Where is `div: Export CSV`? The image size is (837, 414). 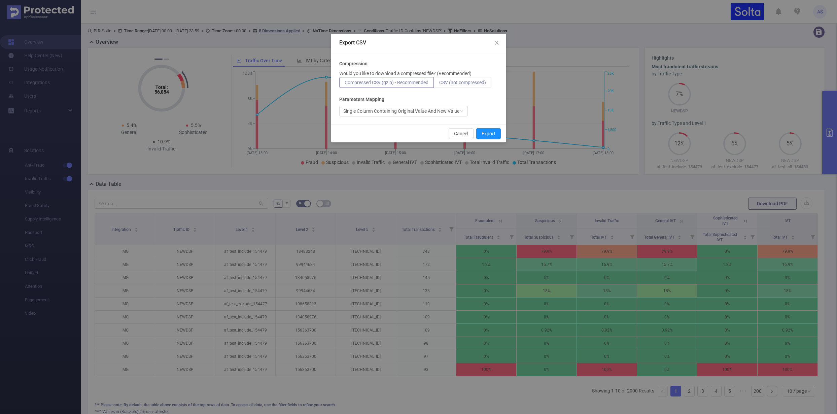
div: Export CSV is located at coordinates (419, 43).